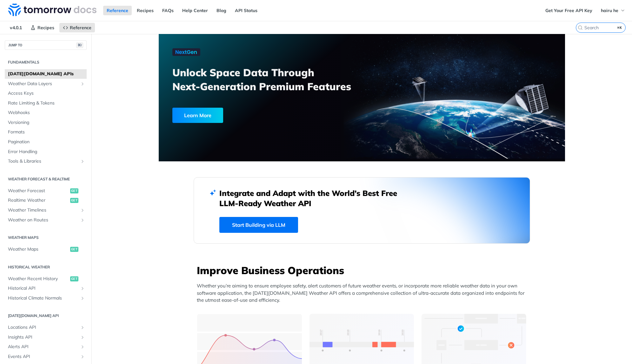 The width and height of the screenshot is (632, 364). What do you see at coordinates (38, 200) in the screenshot?
I see `span: Realtime Weather` at bounding box center [38, 200].